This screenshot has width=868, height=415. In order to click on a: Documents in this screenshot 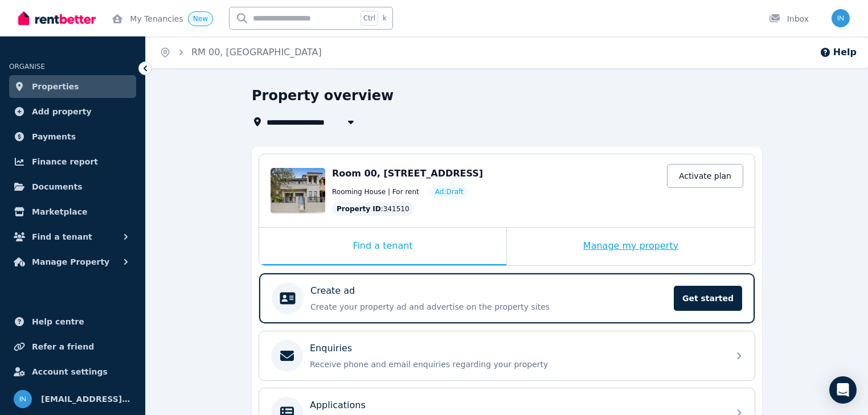, I will do `click(73, 187)`.